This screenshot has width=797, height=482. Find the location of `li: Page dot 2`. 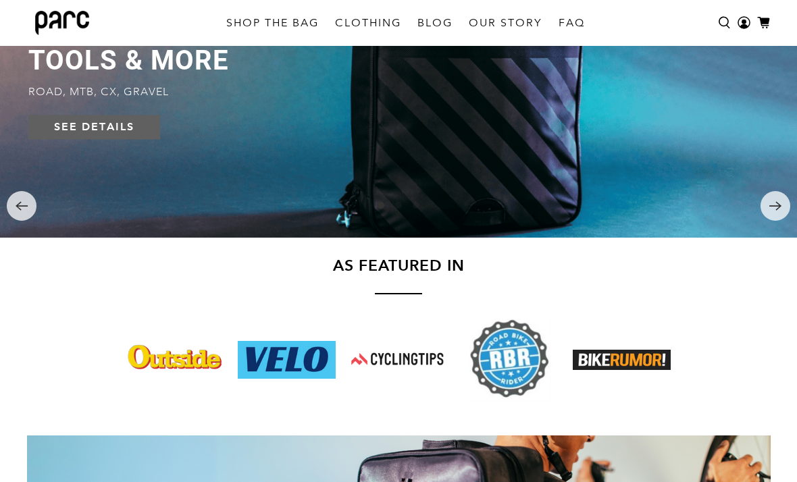

li: Page dot 2 is located at coordinates (399, 205).